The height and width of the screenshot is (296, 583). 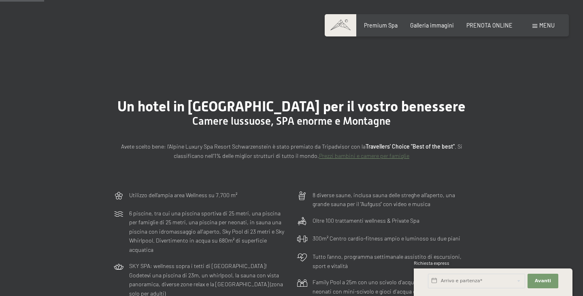 I want to click on a: PRENOTA ONLINE, so click(x=489, y=25).